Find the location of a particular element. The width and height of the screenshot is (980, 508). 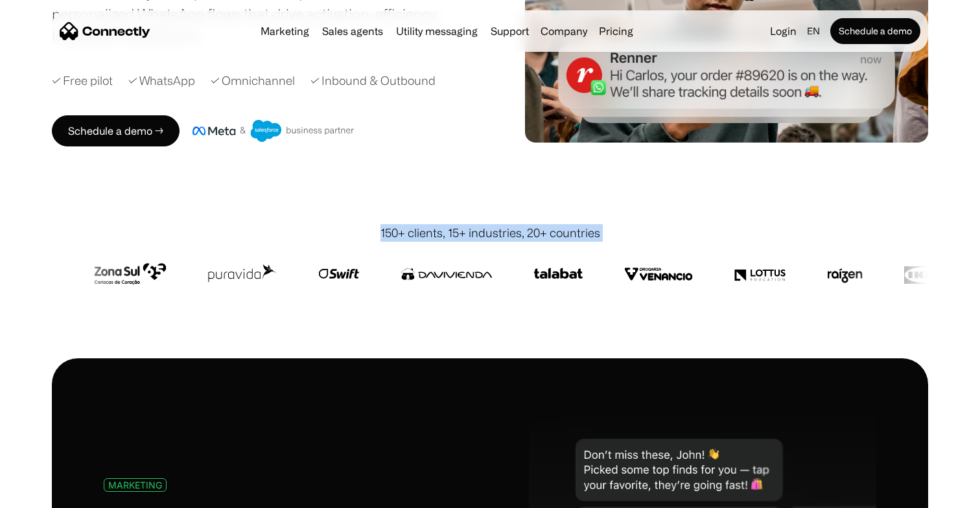

div: 150+ clients, 15+ industries, 20+ countries is located at coordinates (490, 233).